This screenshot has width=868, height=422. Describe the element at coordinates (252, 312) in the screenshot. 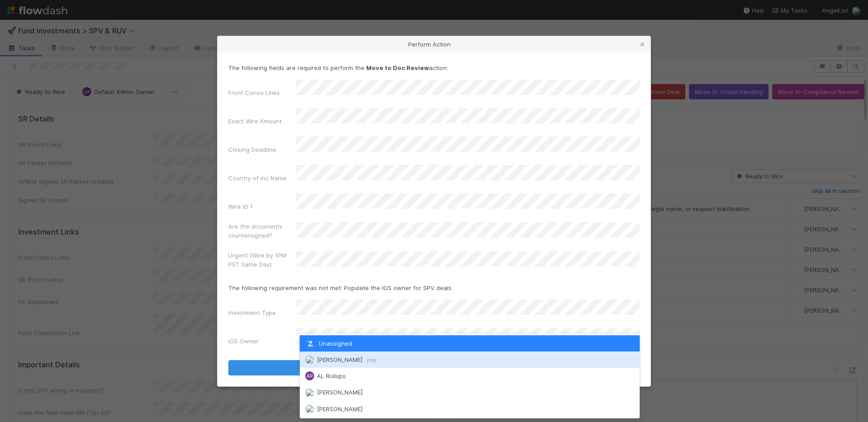

I see `label: Investment Type` at that location.